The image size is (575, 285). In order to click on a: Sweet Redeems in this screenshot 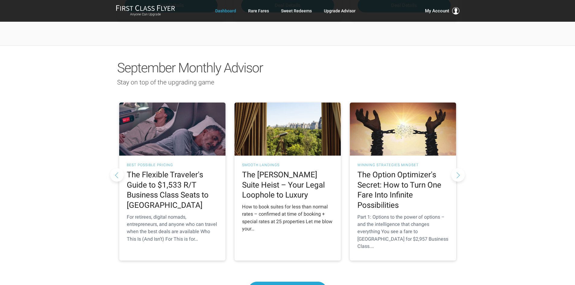, I will do `click(297, 11)`.